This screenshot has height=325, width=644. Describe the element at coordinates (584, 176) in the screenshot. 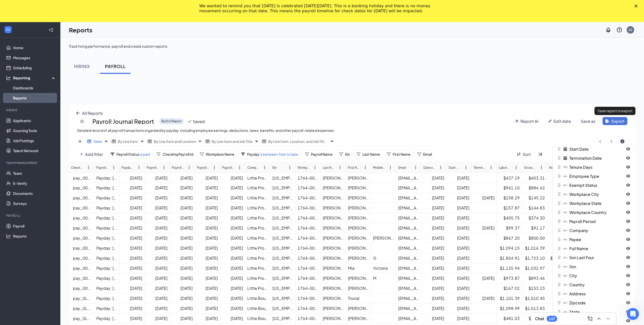

I see `span: Employee Type` at that location.